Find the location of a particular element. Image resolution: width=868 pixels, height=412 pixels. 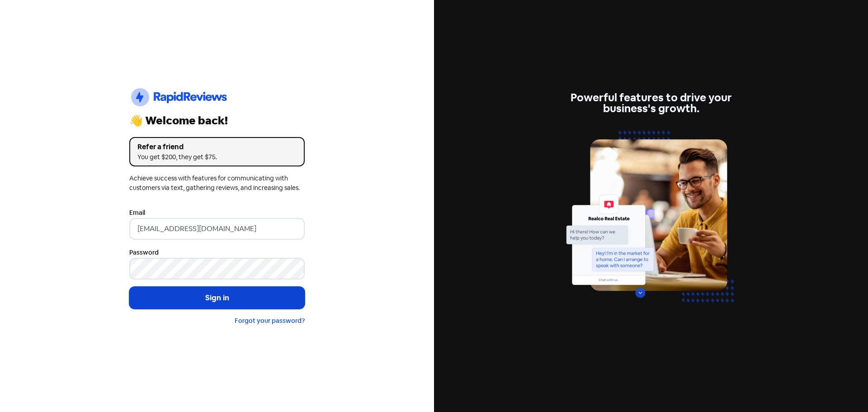

div: Refer a friend is located at coordinates (217, 147).